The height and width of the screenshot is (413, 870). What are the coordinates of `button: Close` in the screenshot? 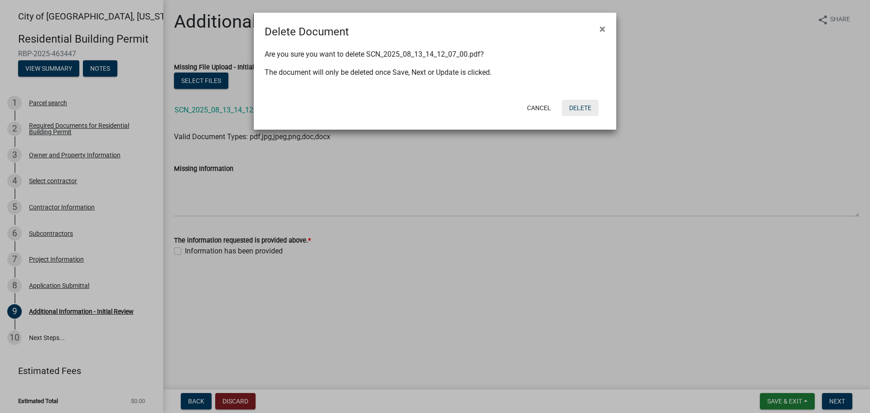 It's located at (602, 29).